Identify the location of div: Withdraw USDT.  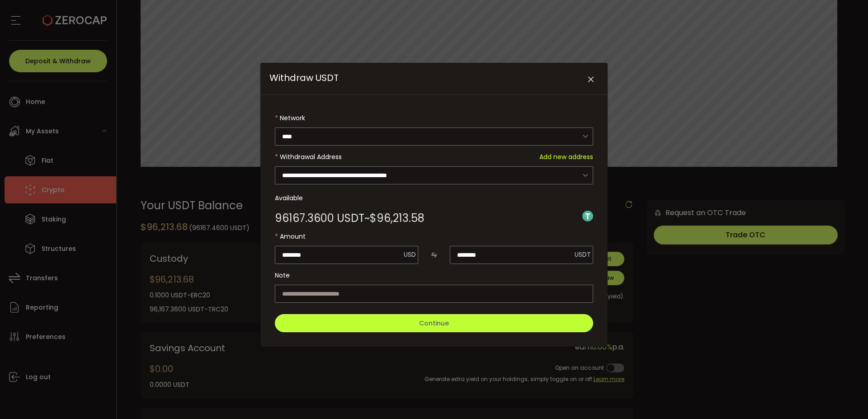
(434, 205).